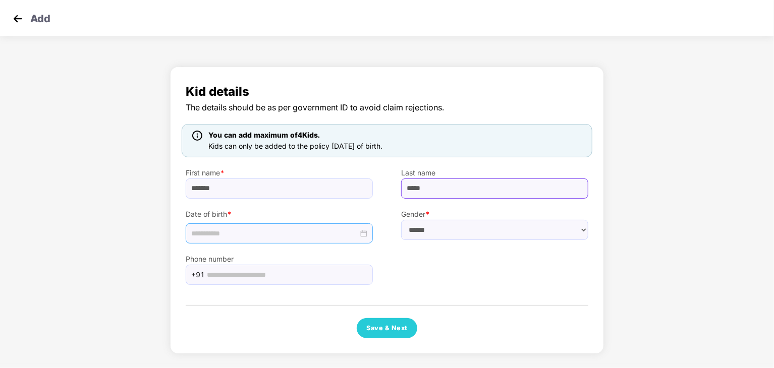  I want to click on span: The details should be as per government ID to avoid claim rejections., so click(387, 107).